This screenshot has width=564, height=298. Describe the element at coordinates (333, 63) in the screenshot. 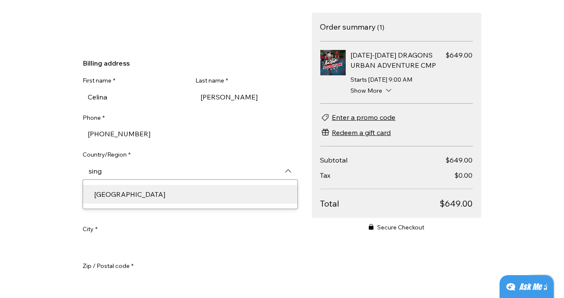

I see `img: OCT 20-24 DRAGONS URBAN ADVENTURE CMP` at that location.